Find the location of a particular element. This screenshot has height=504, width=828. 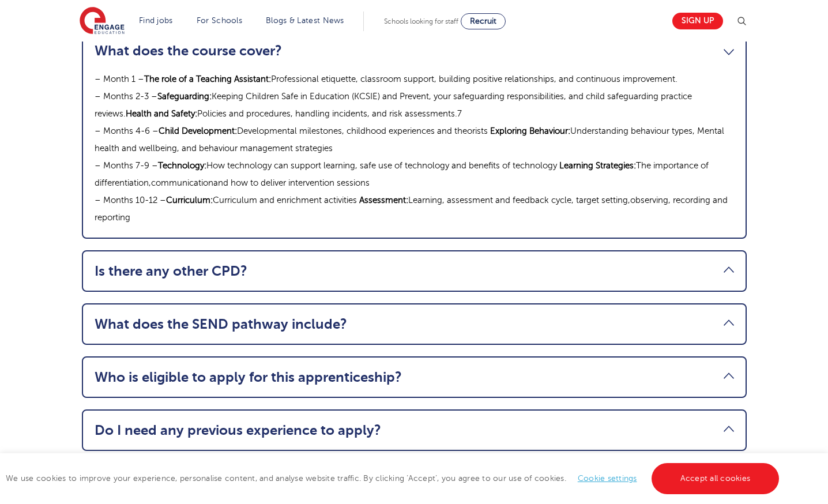

span: Recruit is located at coordinates (483, 21).